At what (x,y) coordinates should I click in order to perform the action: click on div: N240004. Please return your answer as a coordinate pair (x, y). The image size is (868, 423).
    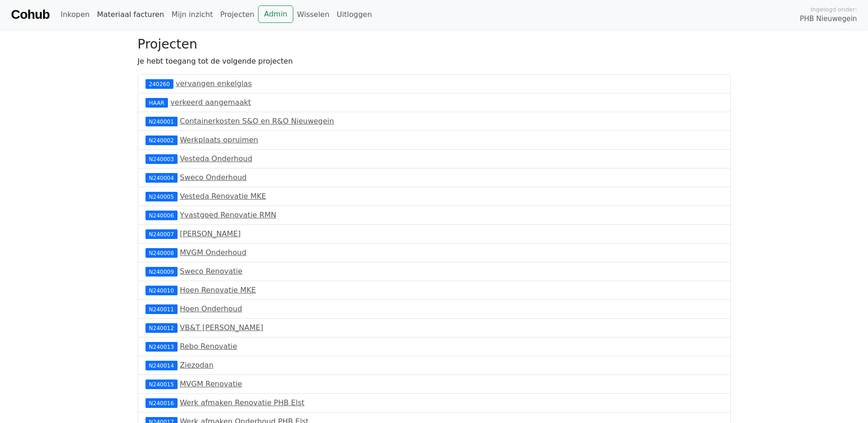
    Looking at the image, I should click on (162, 177).